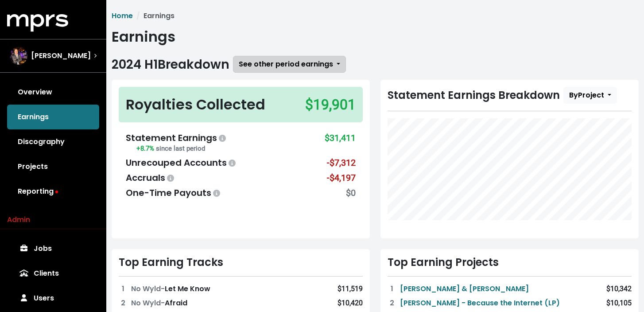 The image size is (644, 312). Describe the element at coordinates (240, 262) in the screenshot. I see `div: Top Earning Tracks` at that location.